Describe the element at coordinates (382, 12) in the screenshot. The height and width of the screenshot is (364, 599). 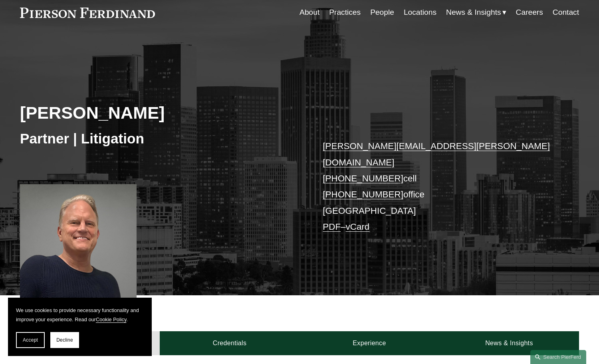
I see `a: People` at that location.